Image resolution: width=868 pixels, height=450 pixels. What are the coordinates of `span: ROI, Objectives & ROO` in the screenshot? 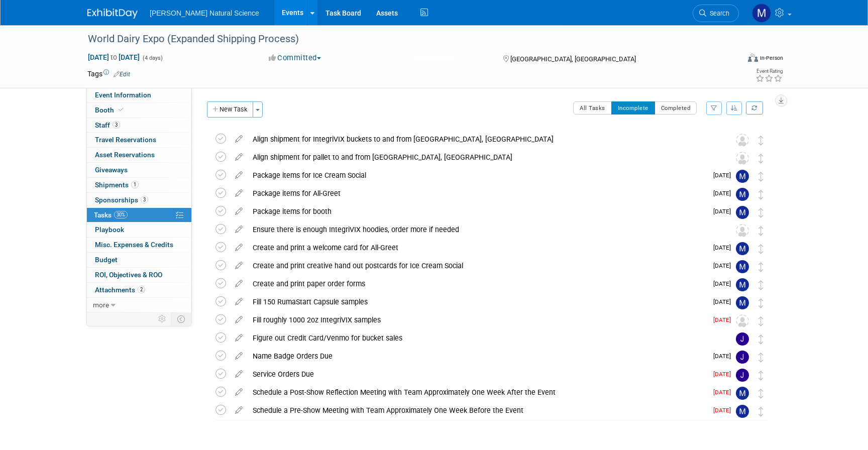 It's located at (129, 275).